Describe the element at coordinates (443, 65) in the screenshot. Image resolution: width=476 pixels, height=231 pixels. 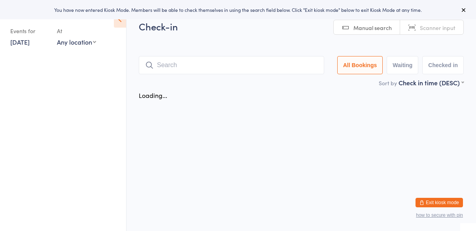
I see `button: Checked in` at that location.